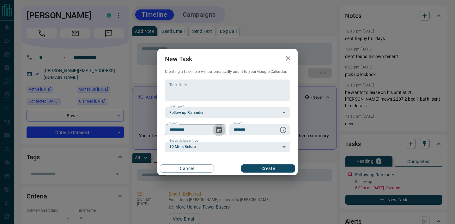  I want to click on p: Creating a task here will automatically add it to your Google Calendar., so click(227, 72).